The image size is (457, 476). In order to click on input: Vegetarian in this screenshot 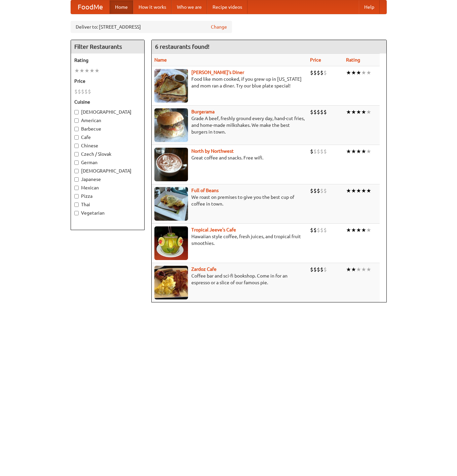, I will do `click(76, 213)`.